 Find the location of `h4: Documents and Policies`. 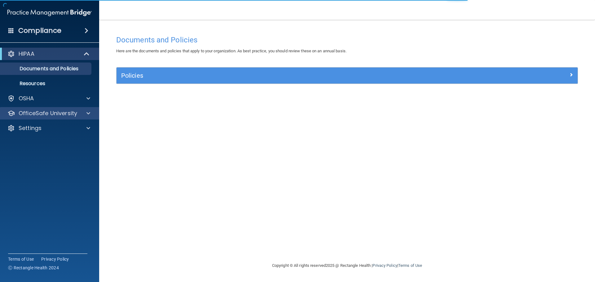

h4: Documents and Policies is located at coordinates (347, 40).